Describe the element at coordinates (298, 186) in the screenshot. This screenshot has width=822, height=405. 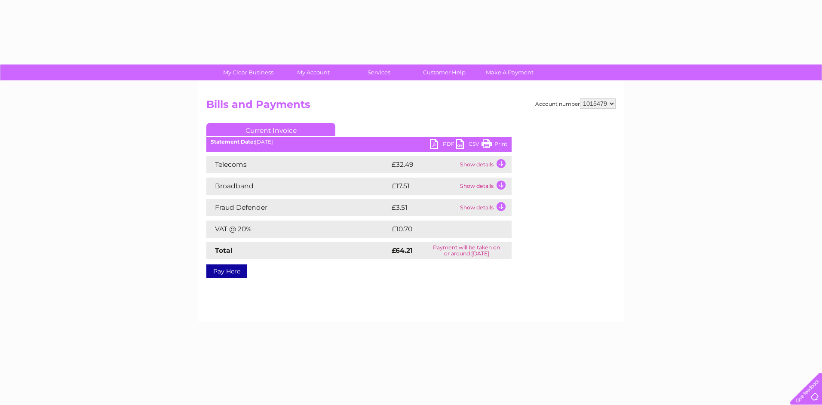
I see `td: Broadband` at that location.